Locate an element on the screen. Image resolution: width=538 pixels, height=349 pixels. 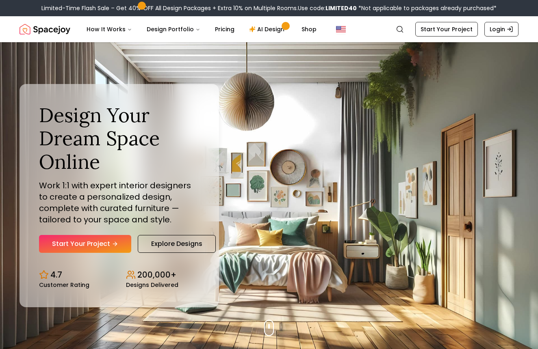
button: Design Portfolio is located at coordinates (173, 29).